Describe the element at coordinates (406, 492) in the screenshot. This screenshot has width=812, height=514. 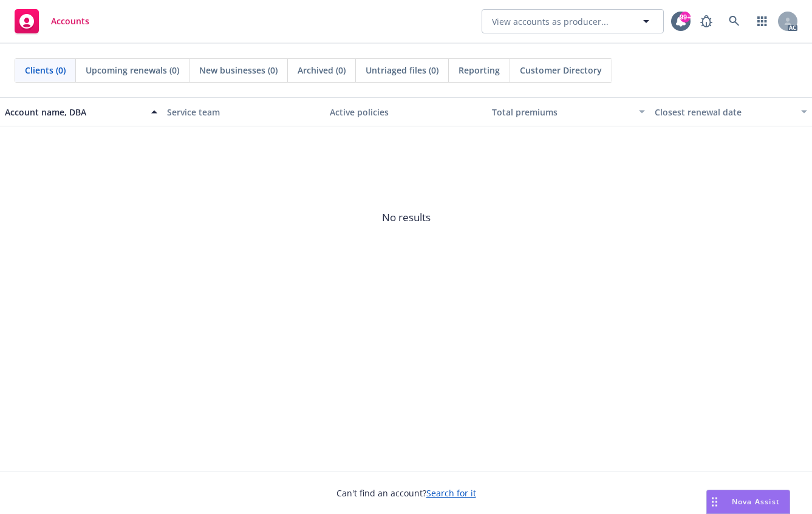
I see `span: Can't find an account?` at that location.